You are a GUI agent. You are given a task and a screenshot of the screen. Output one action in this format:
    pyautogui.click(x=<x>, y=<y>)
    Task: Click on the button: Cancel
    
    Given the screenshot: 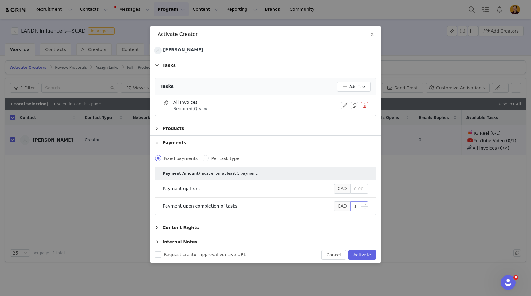 What is the action you would take?
    pyautogui.click(x=334, y=255)
    